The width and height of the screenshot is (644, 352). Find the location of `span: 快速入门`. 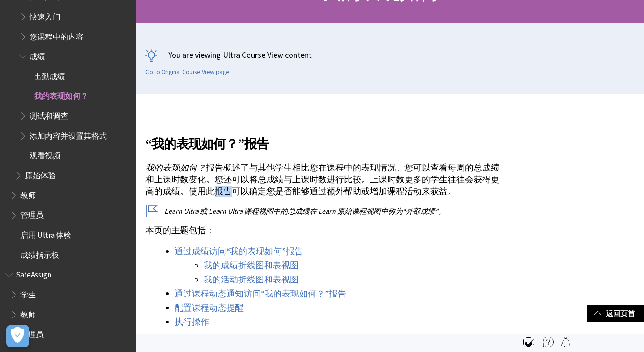

span: 快速入门 is located at coordinates (45, 15).